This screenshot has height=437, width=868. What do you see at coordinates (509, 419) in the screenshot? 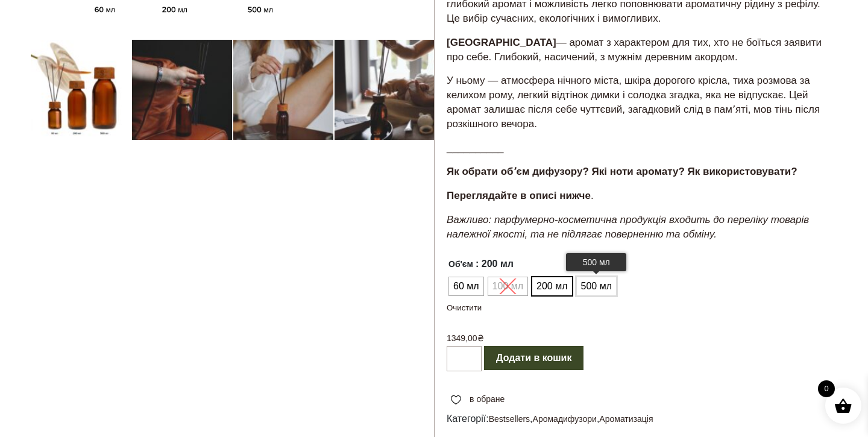
I see `a: Bestsellers` at bounding box center [509, 419].